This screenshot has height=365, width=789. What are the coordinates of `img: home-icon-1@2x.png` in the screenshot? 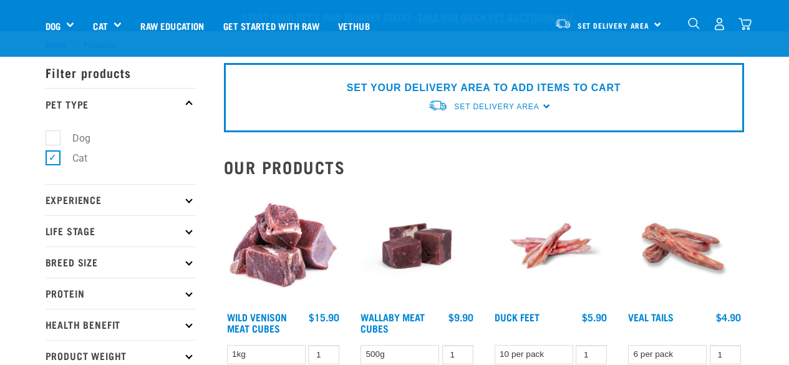 It's located at (694, 23).